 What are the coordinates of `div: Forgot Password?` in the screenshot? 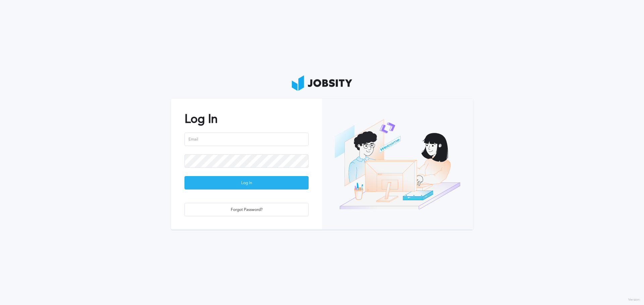 It's located at (246, 210).